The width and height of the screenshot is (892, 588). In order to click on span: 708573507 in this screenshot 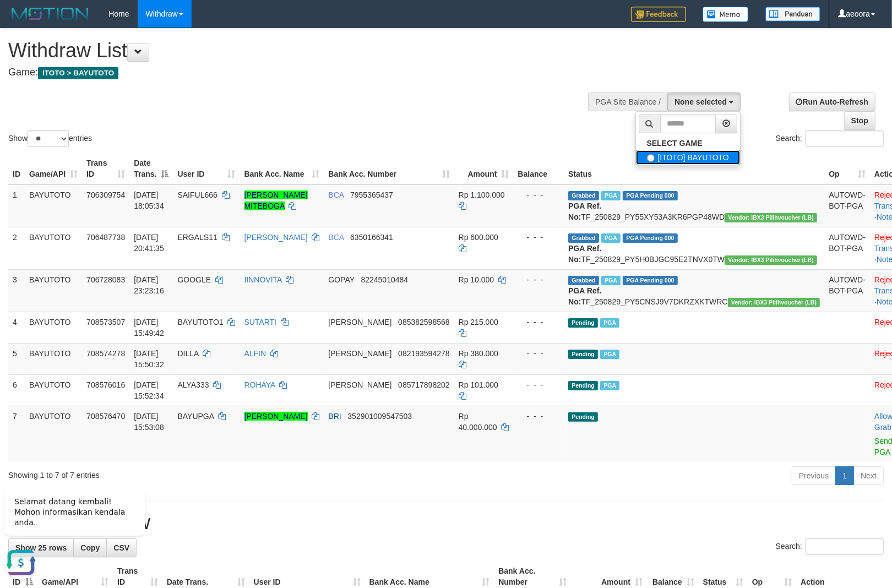, I will do `click(106, 322)`.